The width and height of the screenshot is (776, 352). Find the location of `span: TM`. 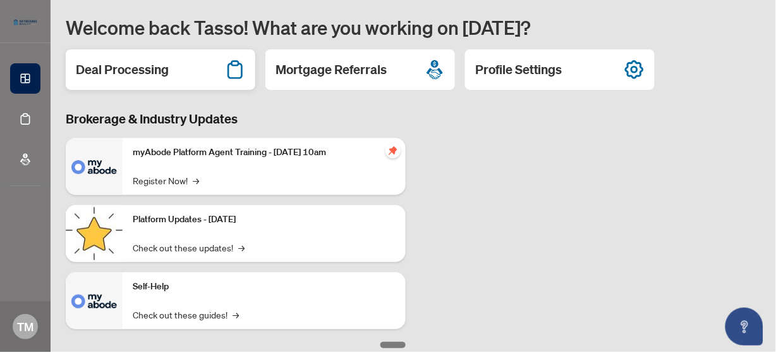

span: TM is located at coordinates (25, 326).